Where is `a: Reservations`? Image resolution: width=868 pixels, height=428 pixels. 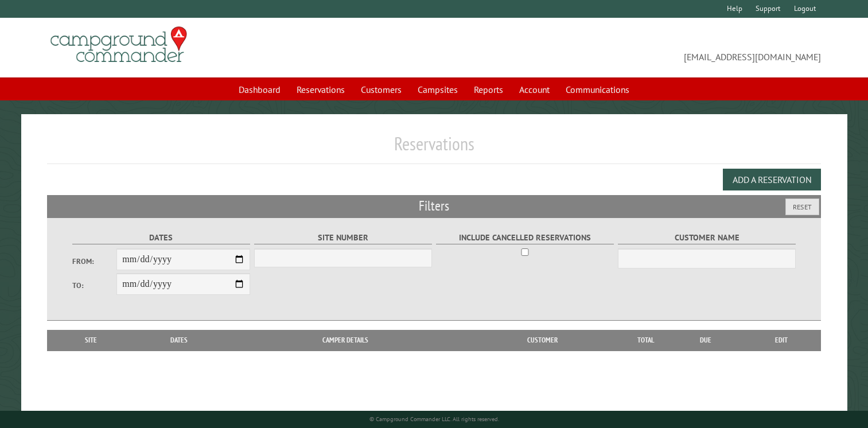 a: Reservations is located at coordinates (321, 89).